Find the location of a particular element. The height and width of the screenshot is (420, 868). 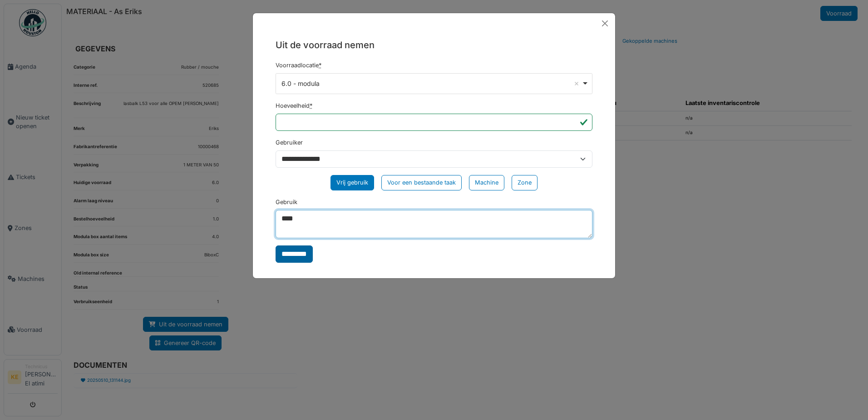

button: Close is located at coordinates (604, 23).